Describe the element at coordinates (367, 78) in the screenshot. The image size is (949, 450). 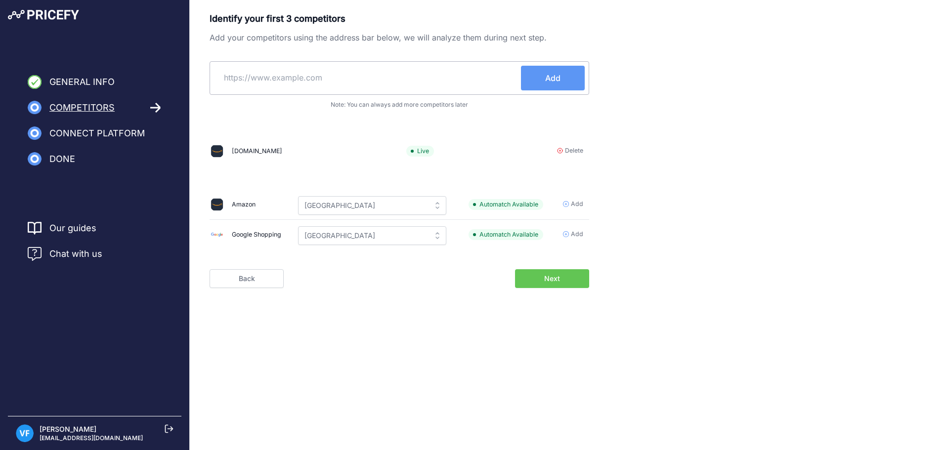
I see `input: https://www.example.com` at that location.